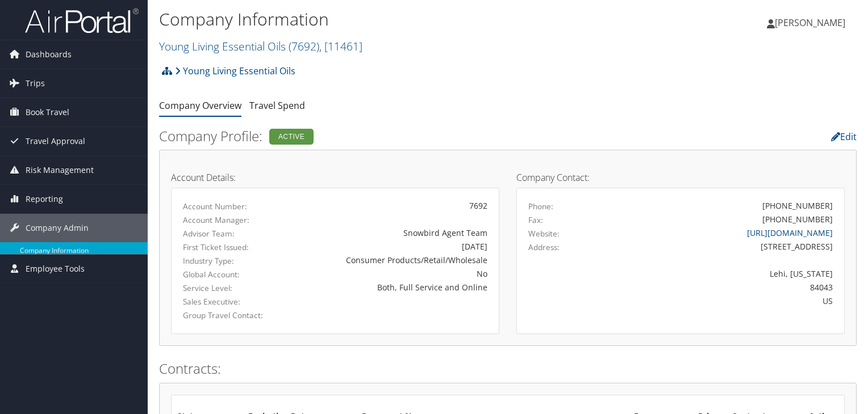 The width and height of the screenshot is (868, 414). What do you see at coordinates (228, 220) in the screenshot?
I see `label: Account Manager:` at bounding box center [228, 220].